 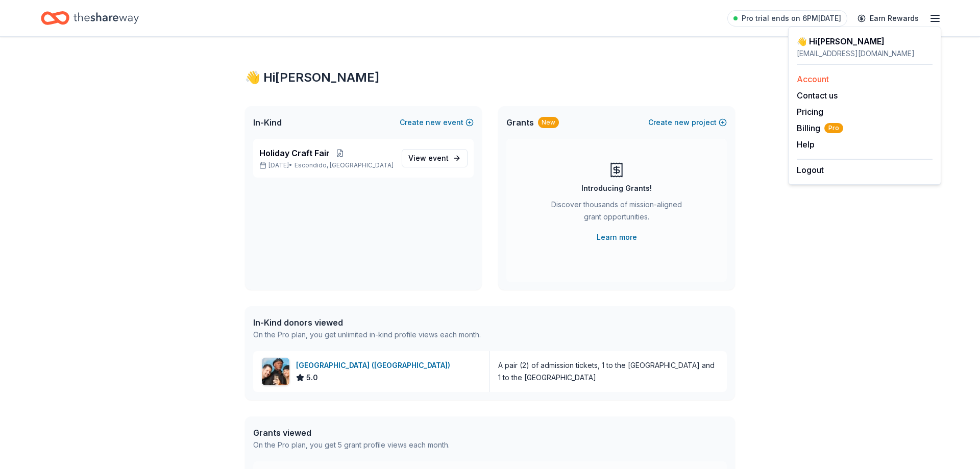 What do you see at coordinates (810, 112) in the screenshot?
I see `a: Pricing` at bounding box center [810, 112].